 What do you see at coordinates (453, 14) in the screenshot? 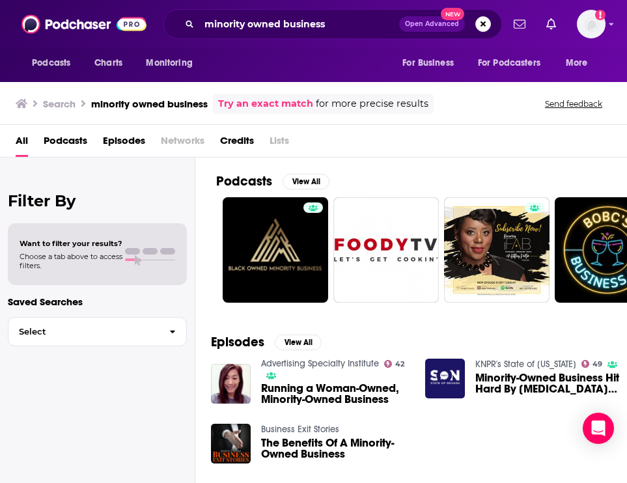
I see `span: New` at bounding box center [453, 14].